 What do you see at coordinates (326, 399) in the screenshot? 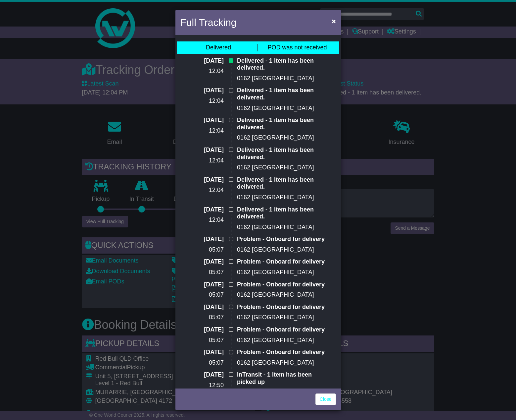
I see `a: Close` at bounding box center [326, 399].